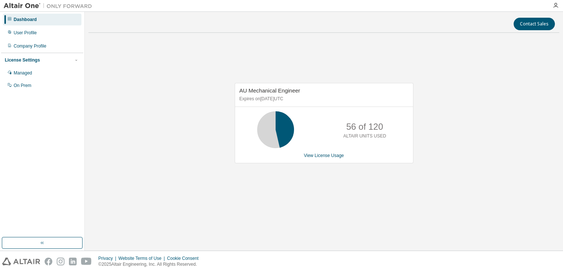 The image size is (563, 272). Describe the element at coordinates (270, 90) in the screenshot. I see `span: AU Mechanical Engineer` at that location.